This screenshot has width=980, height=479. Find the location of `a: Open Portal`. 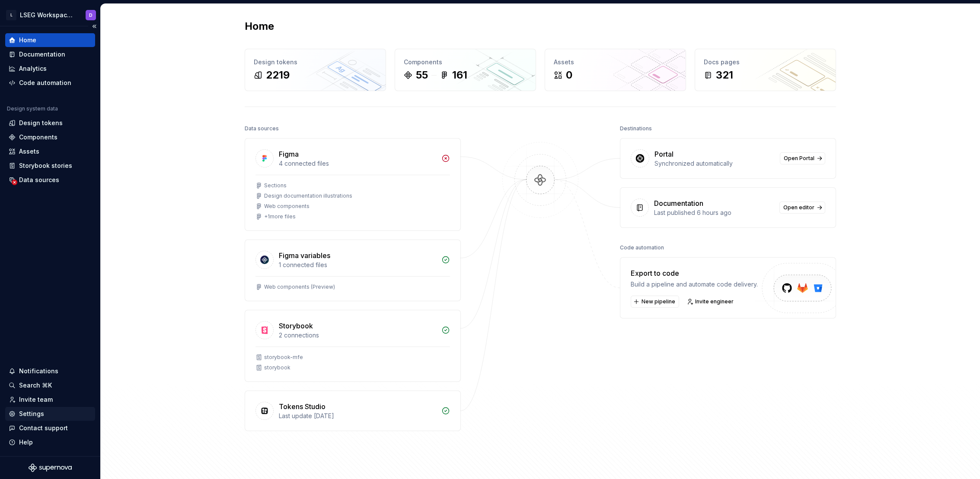

a: Open Portal is located at coordinates (802, 158).